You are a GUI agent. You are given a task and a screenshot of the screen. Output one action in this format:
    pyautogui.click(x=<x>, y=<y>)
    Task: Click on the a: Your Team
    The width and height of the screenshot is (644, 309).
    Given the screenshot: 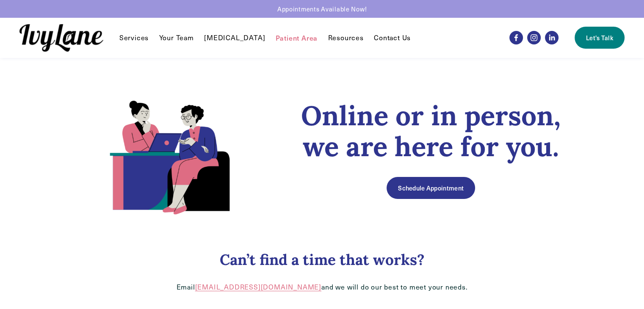 What is the action you would take?
    pyautogui.click(x=177, y=38)
    